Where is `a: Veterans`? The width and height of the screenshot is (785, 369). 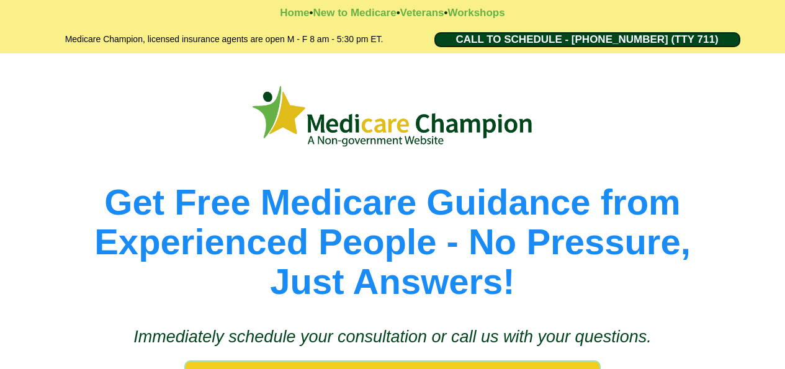 a: Veterans is located at coordinates (422, 12).